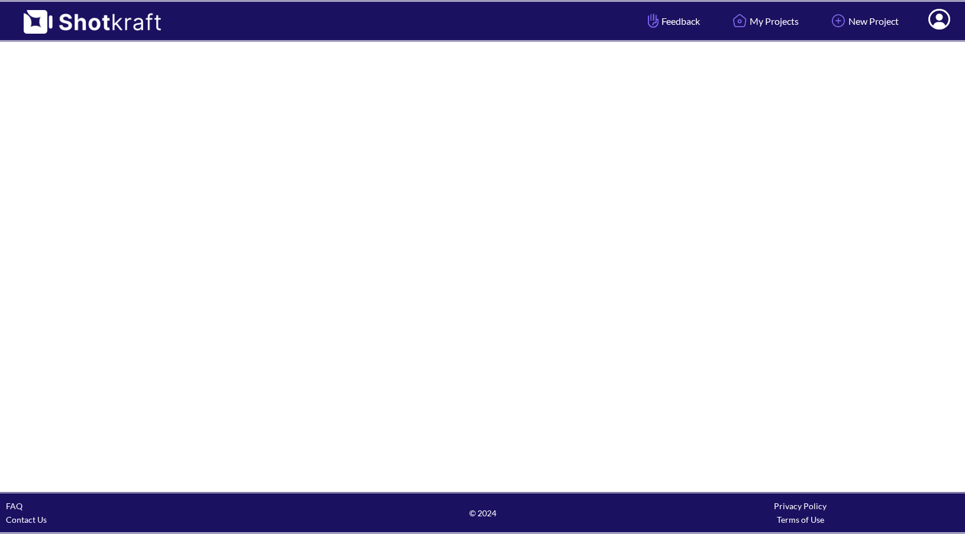  Describe the element at coordinates (26, 520) in the screenshot. I see `a: Contact Us` at that location.